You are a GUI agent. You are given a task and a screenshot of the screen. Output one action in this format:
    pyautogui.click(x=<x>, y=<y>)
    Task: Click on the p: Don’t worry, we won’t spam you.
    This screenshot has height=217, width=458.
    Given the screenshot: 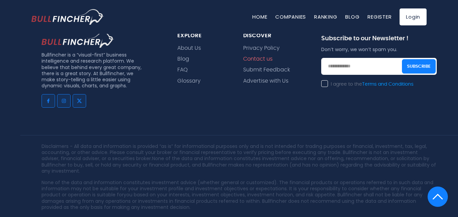 What is the action you would take?
    pyautogui.click(x=379, y=49)
    